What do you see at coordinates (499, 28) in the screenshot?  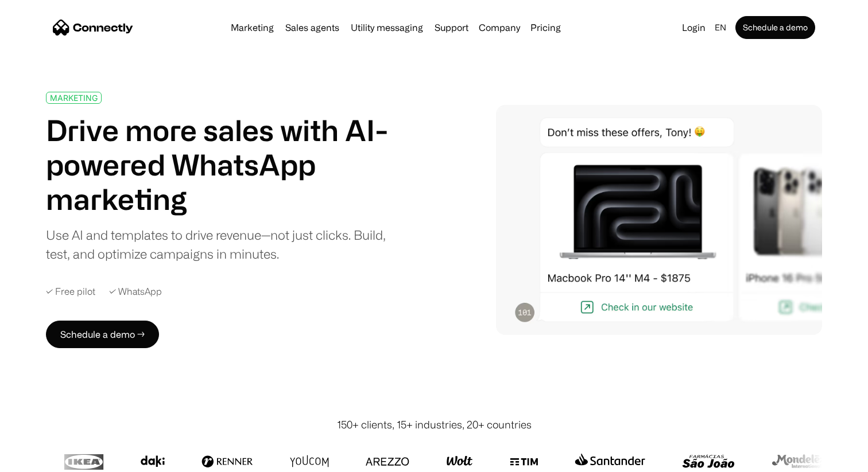 I see `div: Company` at bounding box center [499, 28].